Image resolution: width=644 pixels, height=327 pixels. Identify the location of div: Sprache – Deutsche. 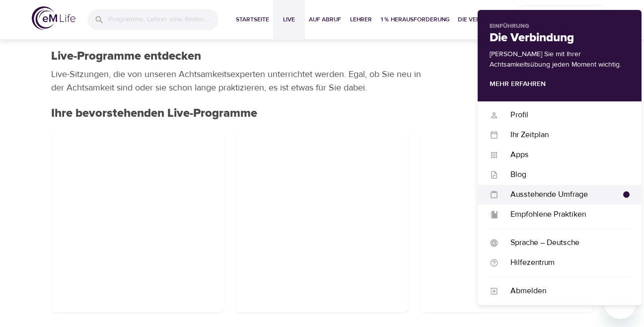
(564, 243).